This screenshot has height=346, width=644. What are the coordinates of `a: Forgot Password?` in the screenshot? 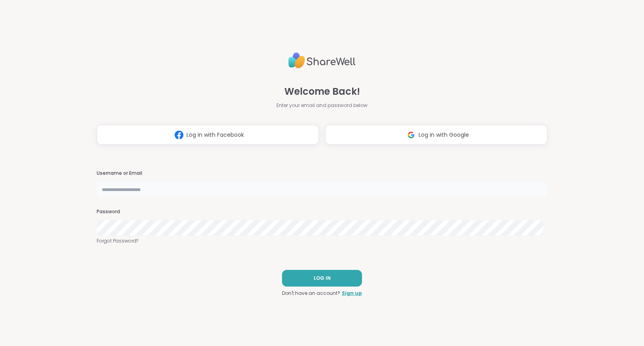 It's located at (322, 241).